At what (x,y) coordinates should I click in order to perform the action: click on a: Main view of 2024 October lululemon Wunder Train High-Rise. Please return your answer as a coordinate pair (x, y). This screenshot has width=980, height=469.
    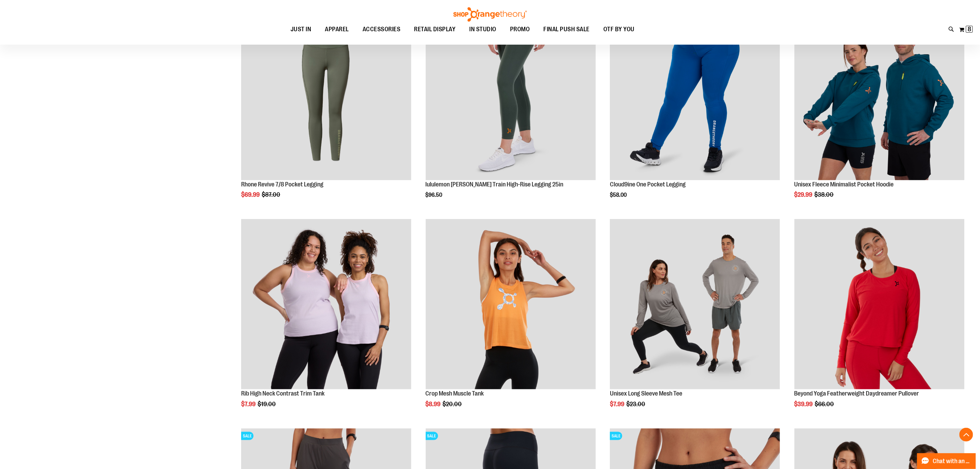
    Looking at the image, I should click on (510, 95).